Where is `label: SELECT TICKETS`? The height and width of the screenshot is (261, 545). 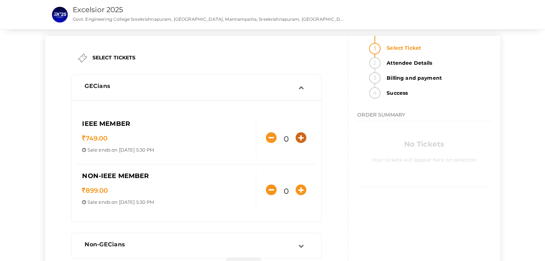 label: SELECT TICKETS is located at coordinates (114, 58).